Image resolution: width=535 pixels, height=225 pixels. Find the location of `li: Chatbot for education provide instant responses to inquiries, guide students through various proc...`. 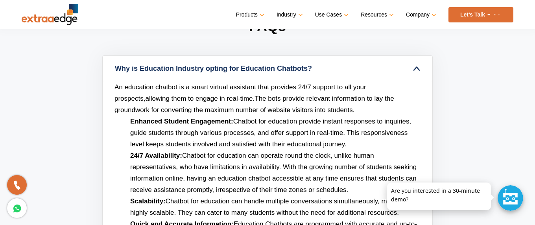

li: Chatbot for education provide instant responses to inquiries, guide students through various proc... is located at coordinates (275, 133).